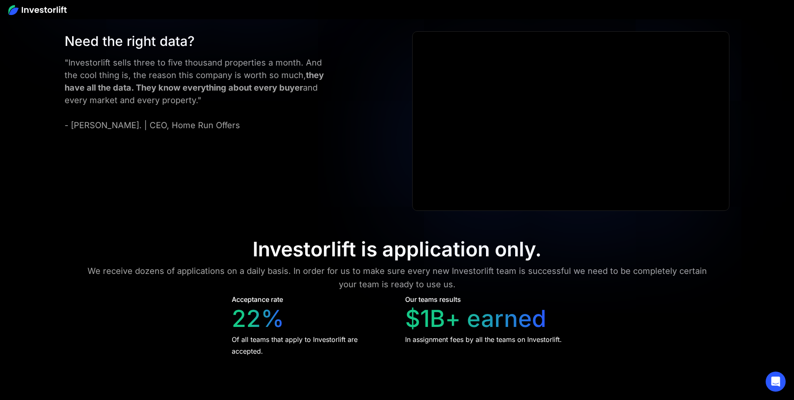  What do you see at coordinates (776, 381) in the screenshot?
I see `div: Open Intercom Messenger` at bounding box center [776, 381].